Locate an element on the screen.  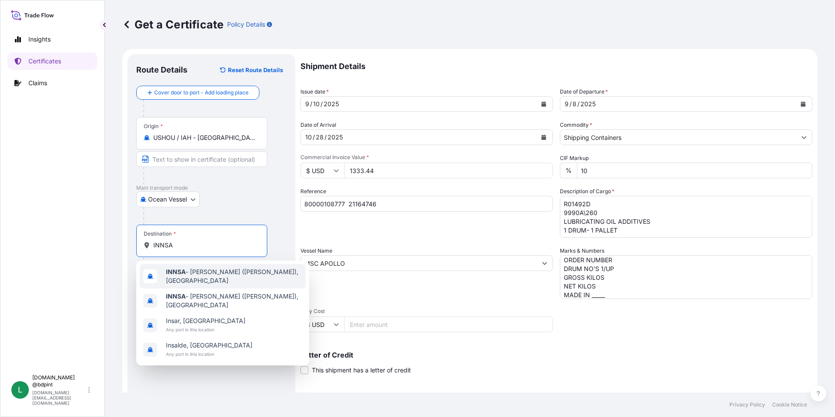
label: Reference is located at coordinates (313, 191).